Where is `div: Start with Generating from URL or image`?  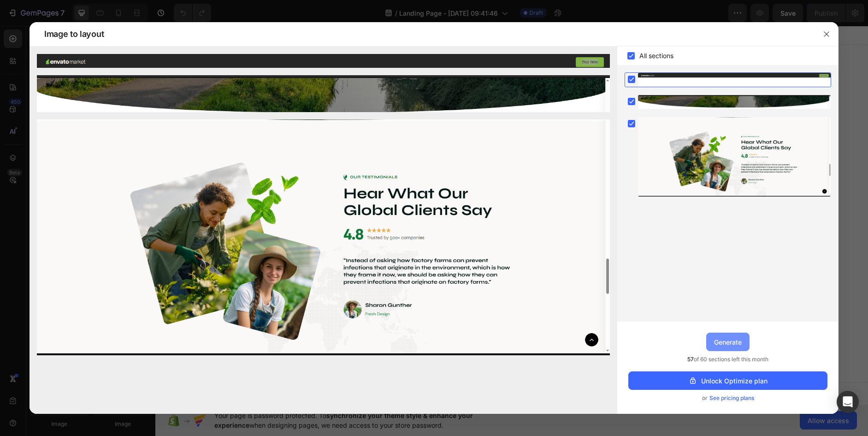 div: Start with Generating from URL or image is located at coordinates (356, 265).